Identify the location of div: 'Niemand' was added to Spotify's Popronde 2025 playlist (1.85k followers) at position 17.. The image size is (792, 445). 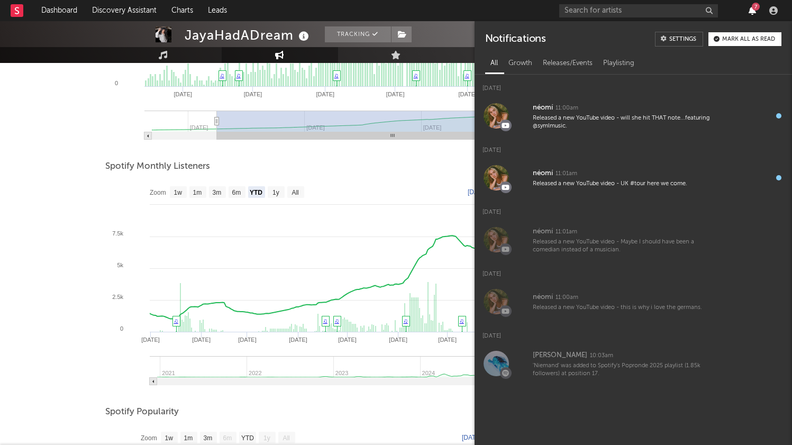
(626, 370).